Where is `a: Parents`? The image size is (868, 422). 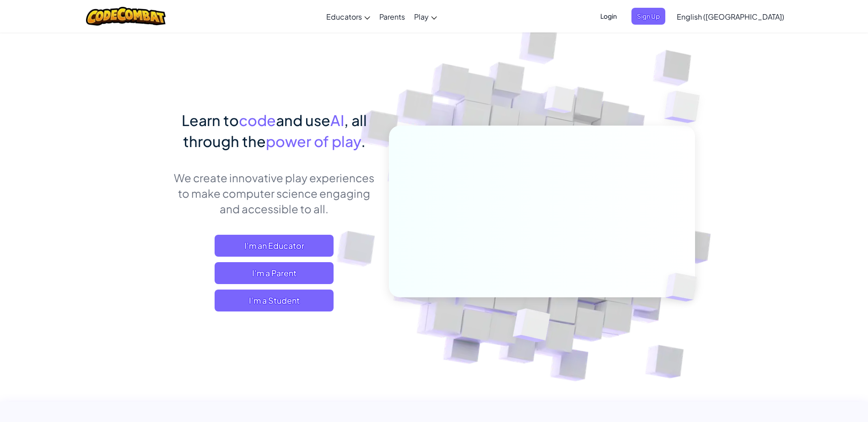
a: Parents is located at coordinates (392, 17).